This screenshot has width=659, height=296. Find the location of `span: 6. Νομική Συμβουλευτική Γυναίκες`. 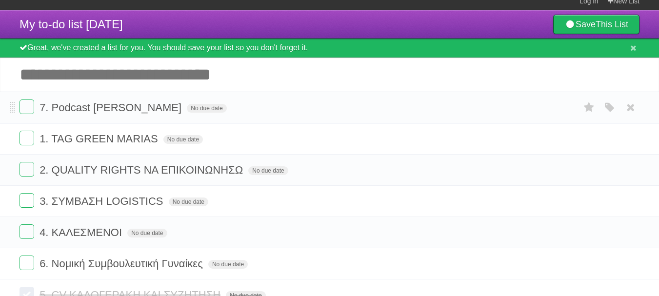

span: 6. Νομική Συμβουλευτική Γυναίκες is located at coordinates (122, 263).